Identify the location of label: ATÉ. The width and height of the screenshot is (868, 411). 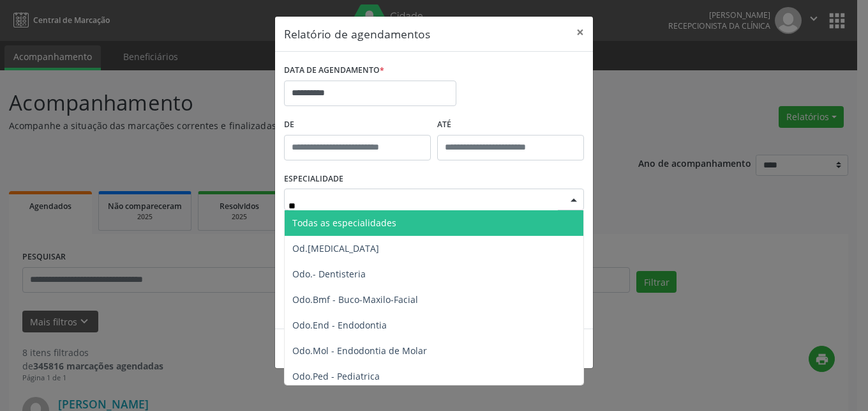
(511, 125).